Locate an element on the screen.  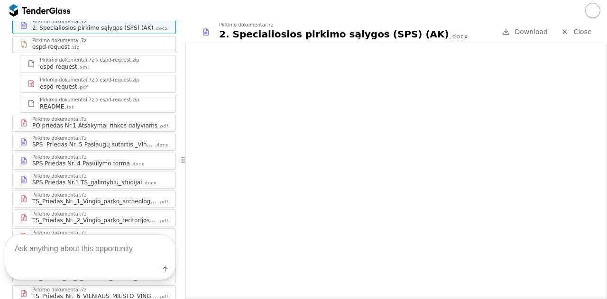
a: Pirkimo dokumentai.7zespd-request.zip is located at coordinates (94, 45).